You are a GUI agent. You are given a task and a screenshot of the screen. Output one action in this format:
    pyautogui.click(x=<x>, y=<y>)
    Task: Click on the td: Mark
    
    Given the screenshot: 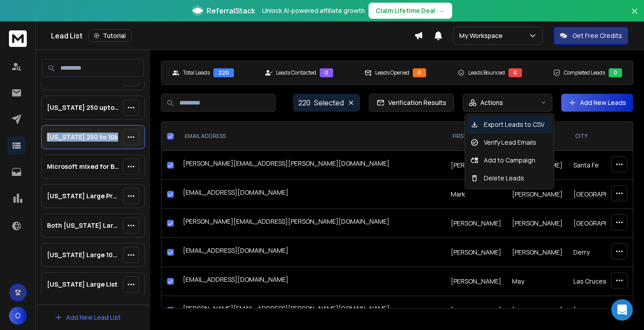 What is the action you would take?
    pyautogui.click(x=476, y=194)
    